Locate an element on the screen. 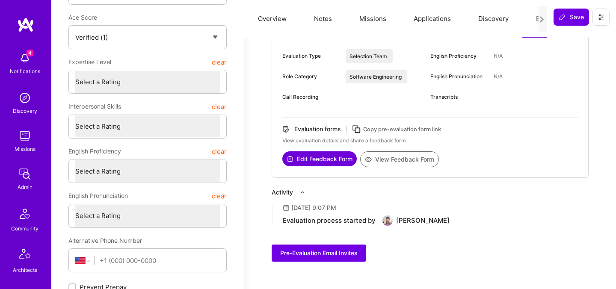  button: Edit Feedback Form is located at coordinates (320, 159).